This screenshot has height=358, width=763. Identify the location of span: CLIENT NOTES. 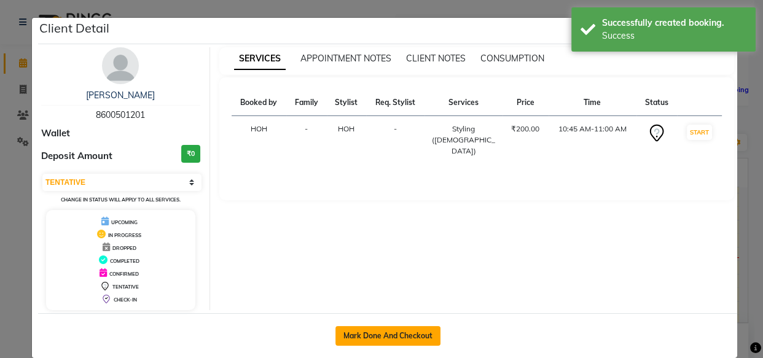
(435, 58).